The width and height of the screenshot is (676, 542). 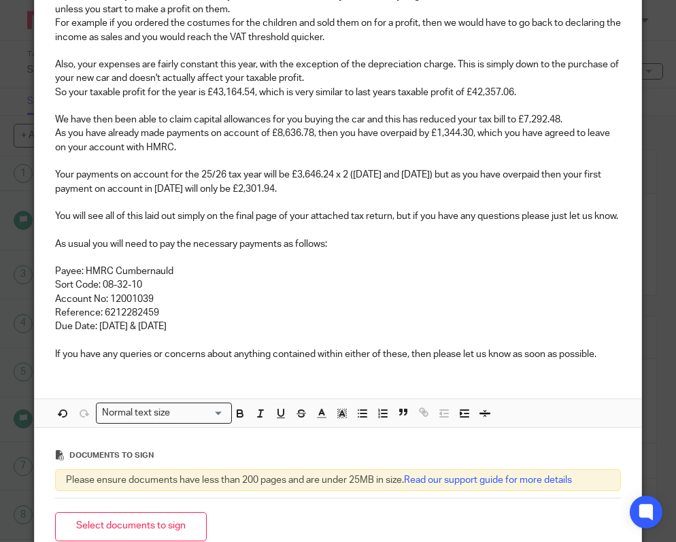 I want to click on div: Please ensure documents have less than 200 pages and are under 25MB in size., so click(x=338, y=480).